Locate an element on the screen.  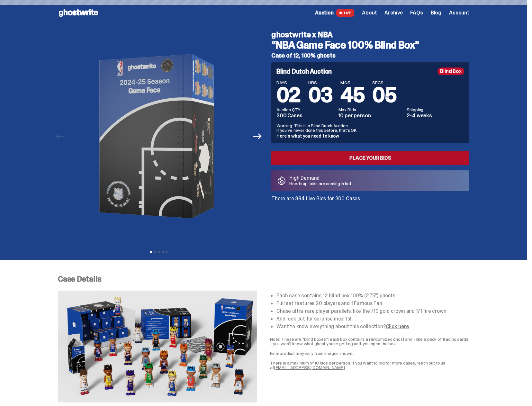
p: There is a maximum of 10 bids per person. If you want to bid for more cases, reach out to us at . is located at coordinates (370, 365).